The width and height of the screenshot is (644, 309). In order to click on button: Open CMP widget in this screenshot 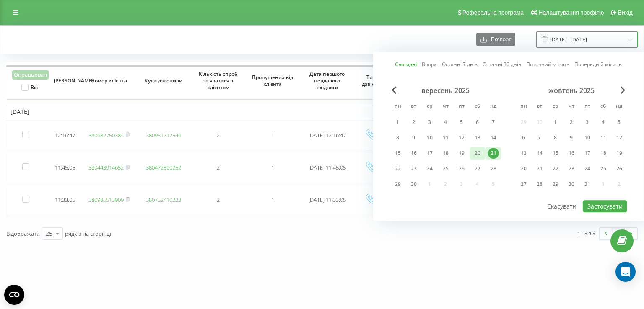, I will do `click(14, 295)`.